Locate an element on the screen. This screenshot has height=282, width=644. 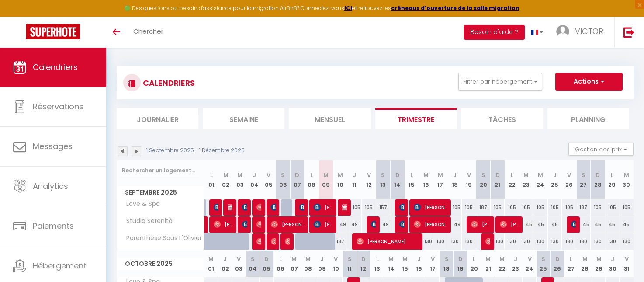
th: 27 is located at coordinates (571, 264).